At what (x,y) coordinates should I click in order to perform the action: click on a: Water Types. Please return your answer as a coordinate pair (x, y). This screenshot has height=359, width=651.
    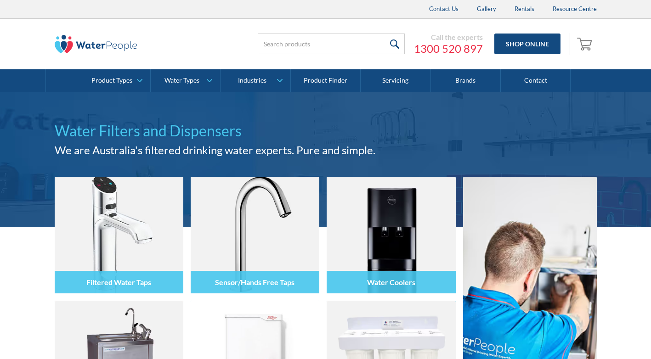
    Looking at the image, I should click on (185, 81).